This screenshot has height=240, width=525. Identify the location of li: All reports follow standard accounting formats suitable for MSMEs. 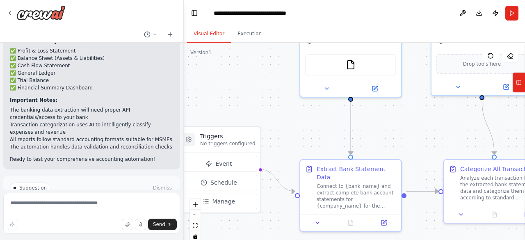
(91, 139).